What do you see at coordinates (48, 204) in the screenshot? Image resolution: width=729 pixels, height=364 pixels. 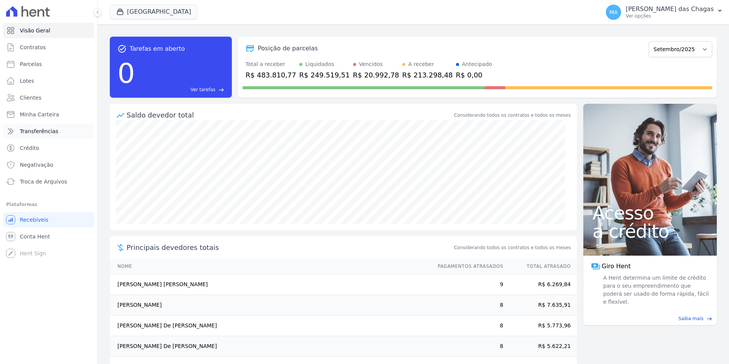 I see `div: Plataformas` at bounding box center [48, 204].